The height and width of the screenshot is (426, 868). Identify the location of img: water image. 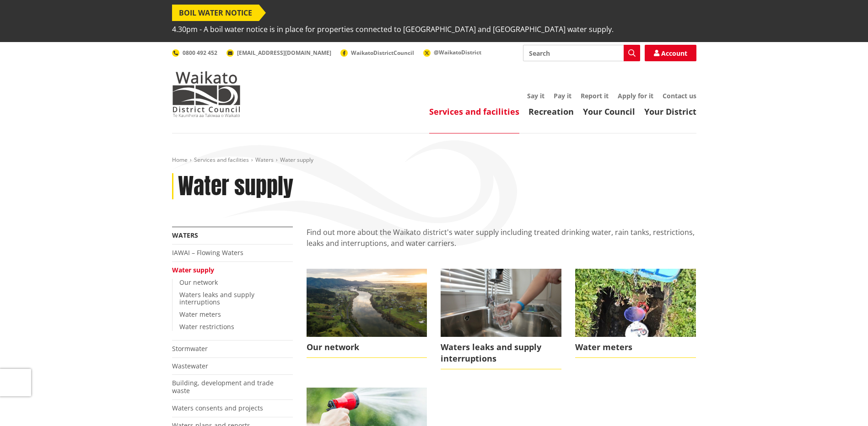
(502, 303).